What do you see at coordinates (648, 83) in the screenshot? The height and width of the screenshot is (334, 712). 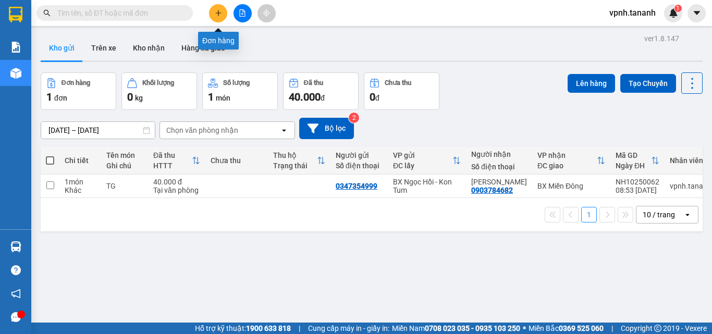 I see `button: Tạo Chuyến` at bounding box center [648, 83].